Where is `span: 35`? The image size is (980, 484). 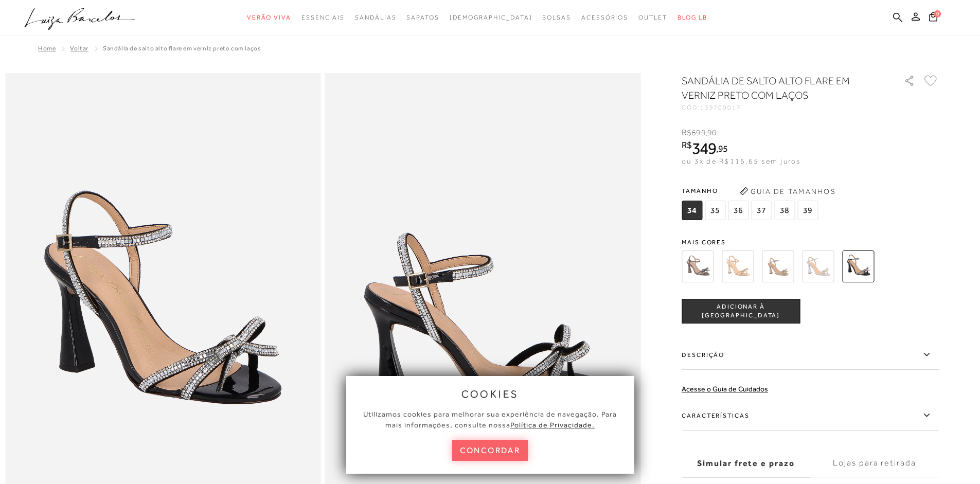 span: 35 is located at coordinates (715, 210).